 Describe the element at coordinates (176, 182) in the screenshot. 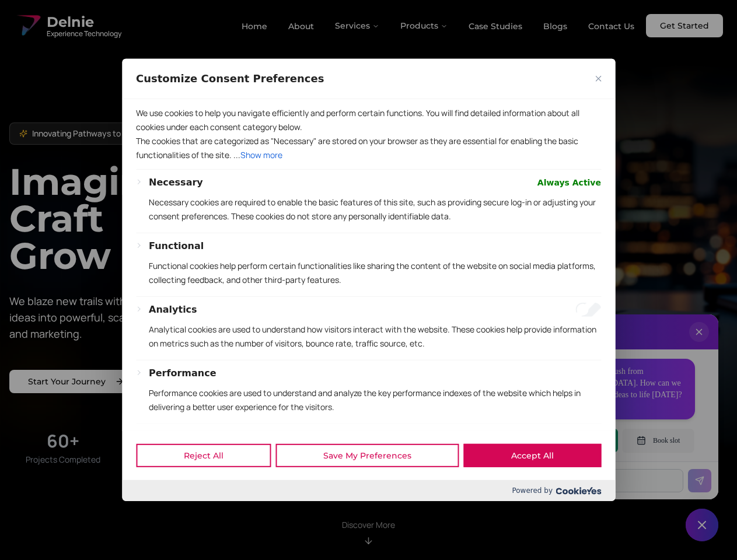

I see `button: Necessary` at that location.